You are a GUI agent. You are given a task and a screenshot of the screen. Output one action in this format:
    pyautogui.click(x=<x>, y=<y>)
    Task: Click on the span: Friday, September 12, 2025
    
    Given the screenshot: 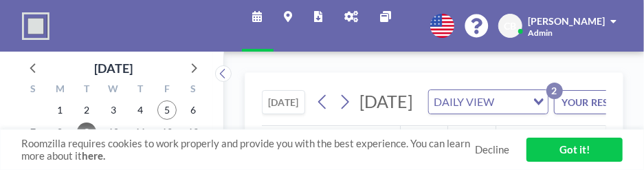 What is the action you would take?
    pyautogui.click(x=167, y=132)
    